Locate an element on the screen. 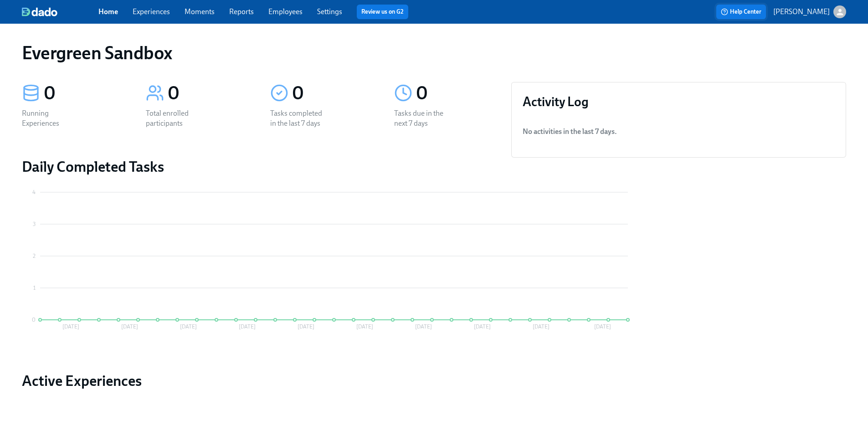 The image size is (868, 441). button: Help Center is located at coordinates (741, 12).